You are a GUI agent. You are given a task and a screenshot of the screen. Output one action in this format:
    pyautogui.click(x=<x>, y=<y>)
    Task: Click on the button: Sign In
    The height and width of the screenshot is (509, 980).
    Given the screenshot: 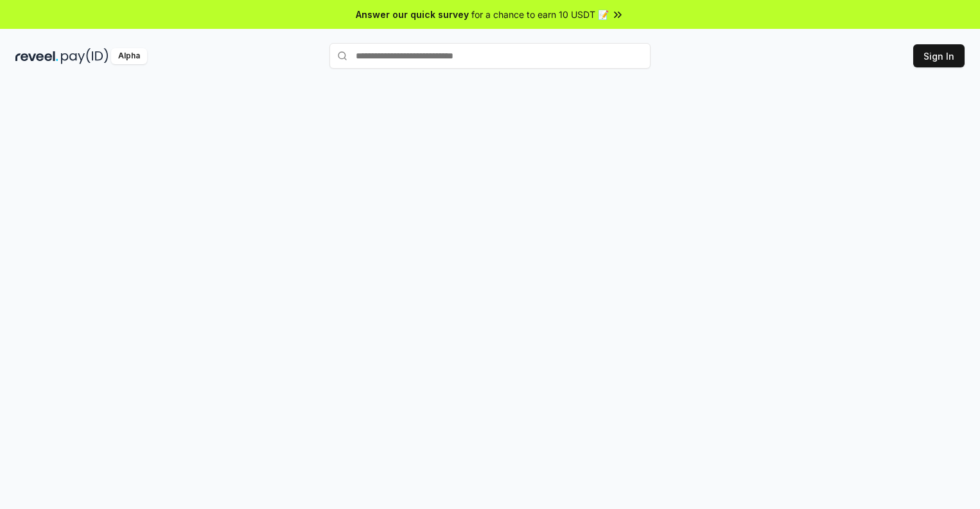 What is the action you would take?
    pyautogui.click(x=939, y=56)
    